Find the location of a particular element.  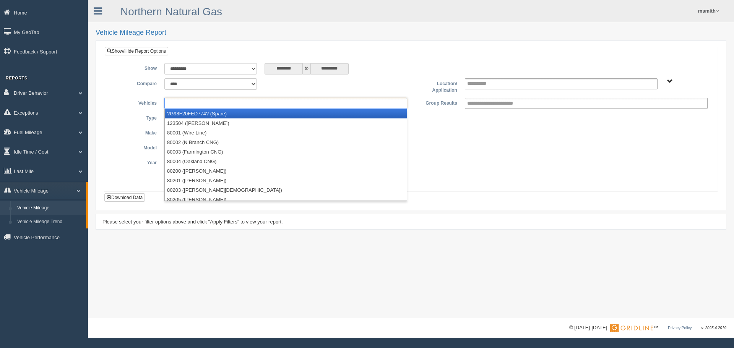

a: Privacy Policy is located at coordinates (680, 328).